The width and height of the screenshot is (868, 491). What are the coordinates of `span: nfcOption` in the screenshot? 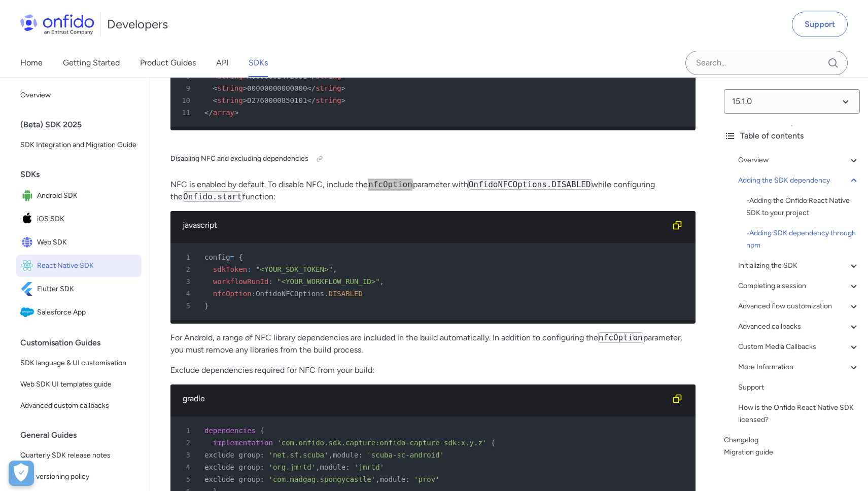 It's located at (232, 294).